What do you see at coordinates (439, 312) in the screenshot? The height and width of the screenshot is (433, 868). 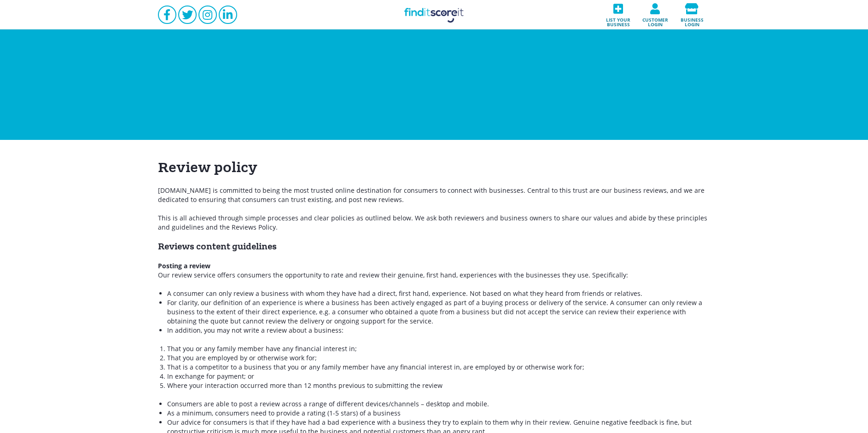 I see `li: For clarity, our definition of an experience is where a business has been actively engaged as par...` at bounding box center [439, 312].